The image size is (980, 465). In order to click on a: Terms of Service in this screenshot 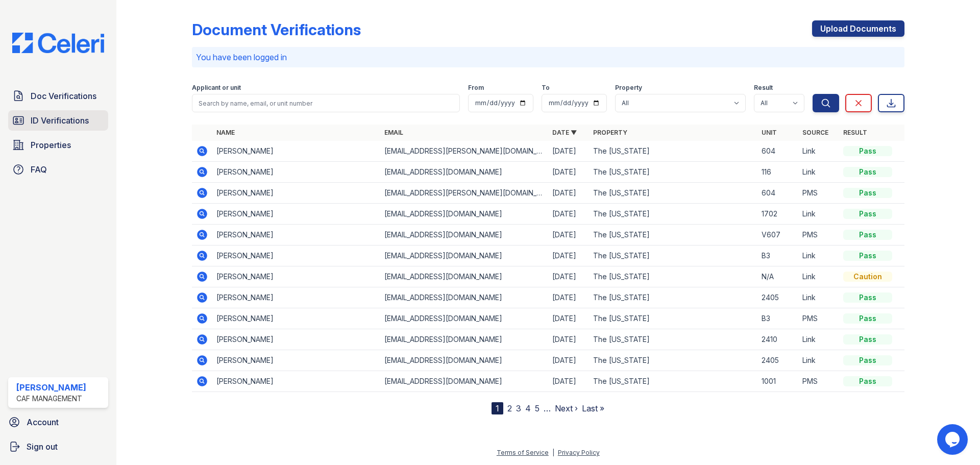, I will do `click(523, 452)`.